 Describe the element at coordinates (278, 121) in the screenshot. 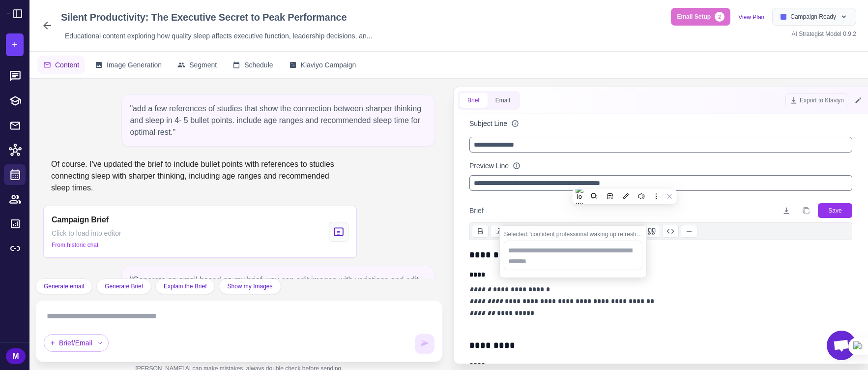

I see `div: "add a few references of studies that show the connection between sharper thinking and sleep in 4...` at that location.